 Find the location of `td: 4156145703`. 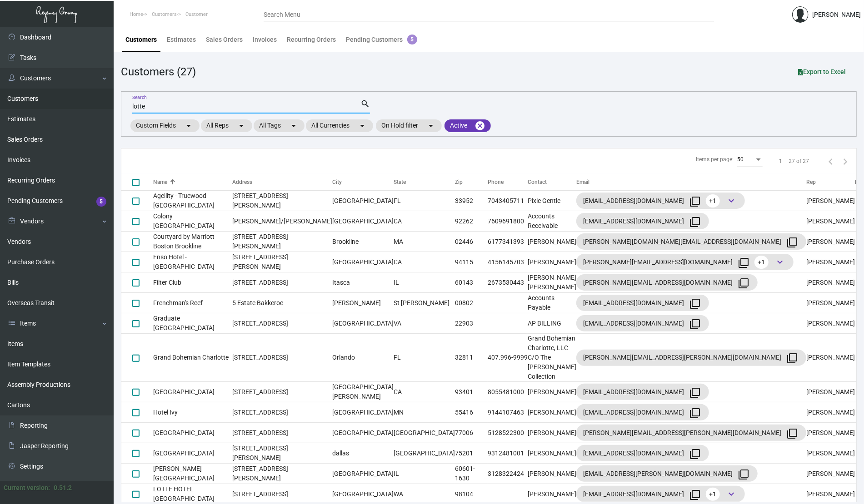

td: 4156145703 is located at coordinates (508, 262).